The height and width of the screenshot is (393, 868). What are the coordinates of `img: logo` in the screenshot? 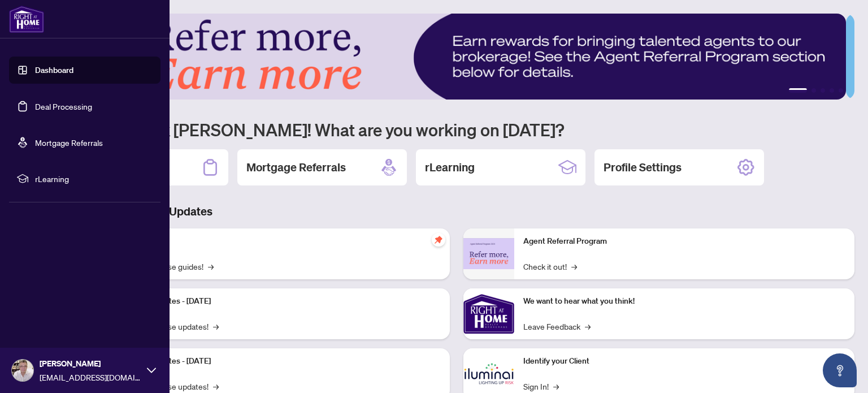 It's located at (27, 19).